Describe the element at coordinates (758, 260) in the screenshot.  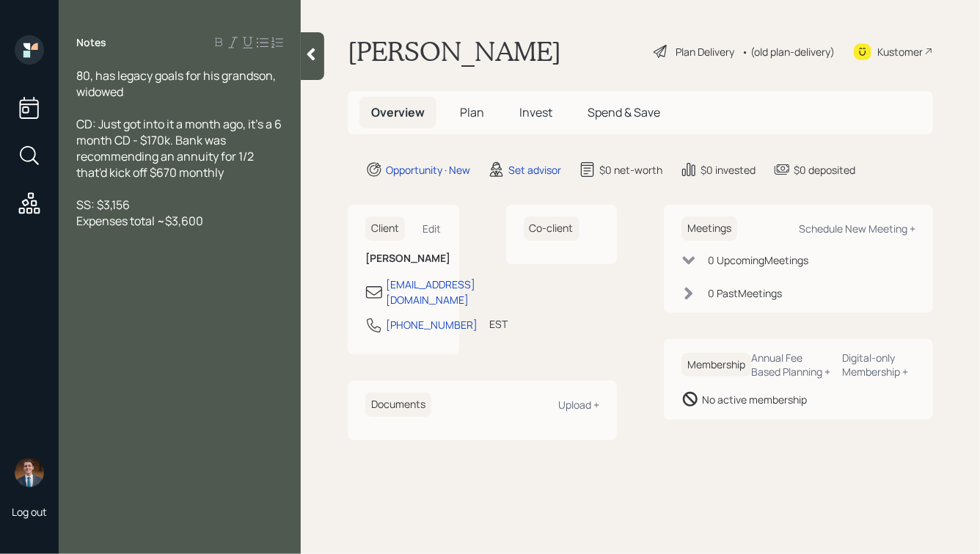
I see `div: 0 Upcoming Meeting s` at that location.